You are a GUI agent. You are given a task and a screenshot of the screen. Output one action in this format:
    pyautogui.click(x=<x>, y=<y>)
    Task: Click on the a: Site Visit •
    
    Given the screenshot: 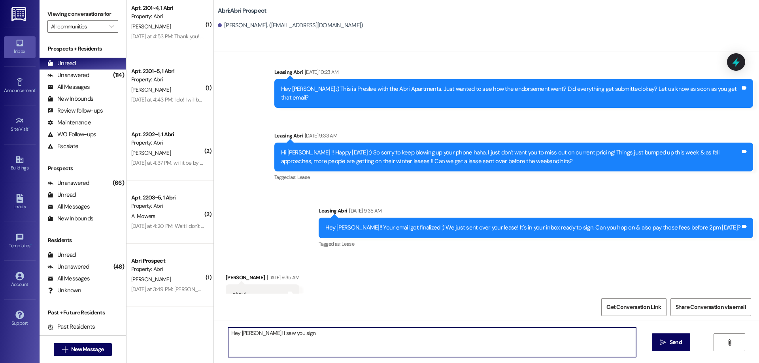 What is the action you would take?
    pyautogui.click(x=20, y=125)
    